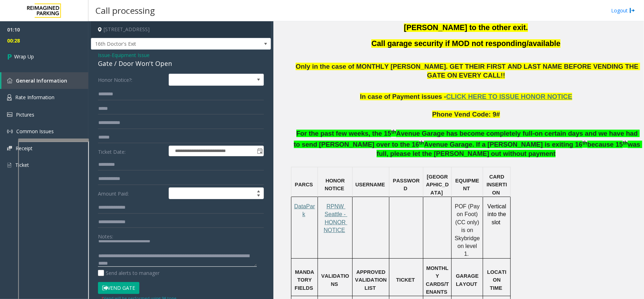  Describe the element at coordinates (632, 10) in the screenshot. I see `img: logout` at that location.